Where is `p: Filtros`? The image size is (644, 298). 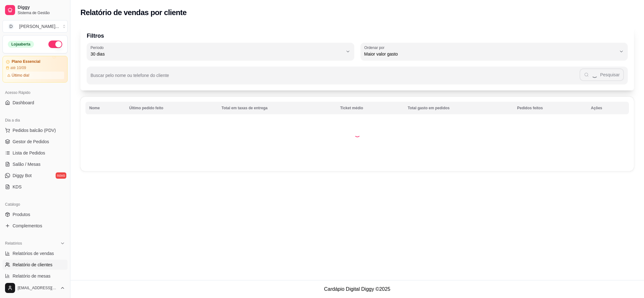
p: Filtros is located at coordinates (357, 36).